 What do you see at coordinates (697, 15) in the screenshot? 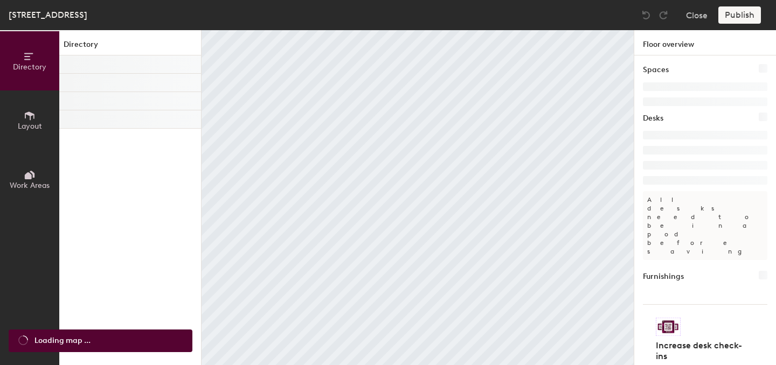
I see `button: Close` at bounding box center [697, 15].